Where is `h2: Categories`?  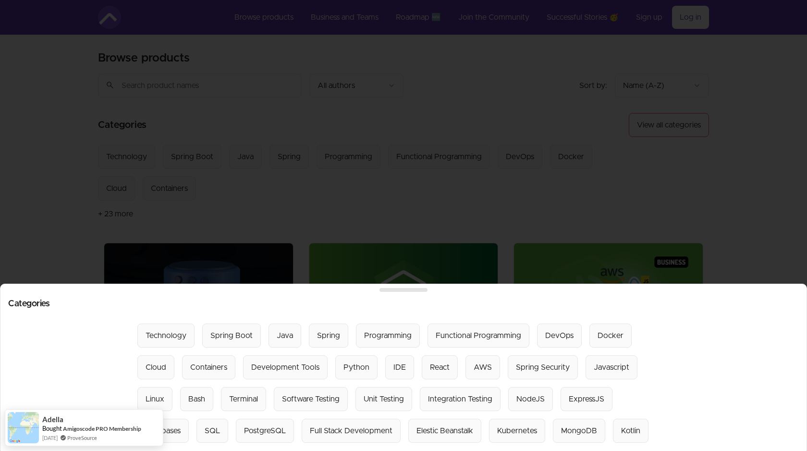
h2: Categories is located at coordinates (404, 304).